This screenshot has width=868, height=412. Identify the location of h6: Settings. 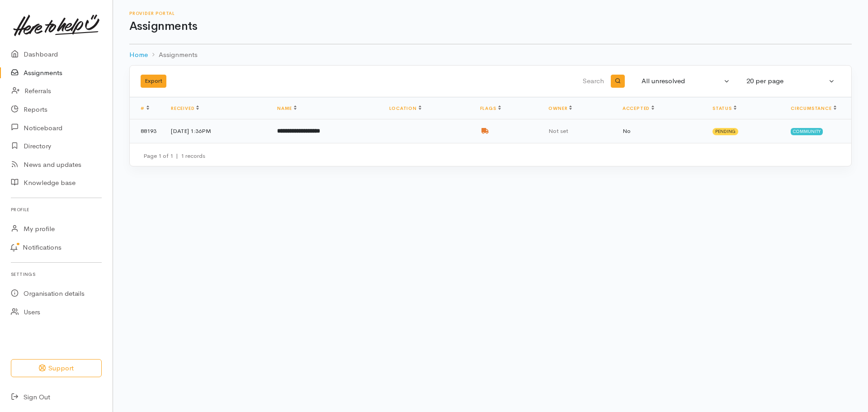
(56, 274).